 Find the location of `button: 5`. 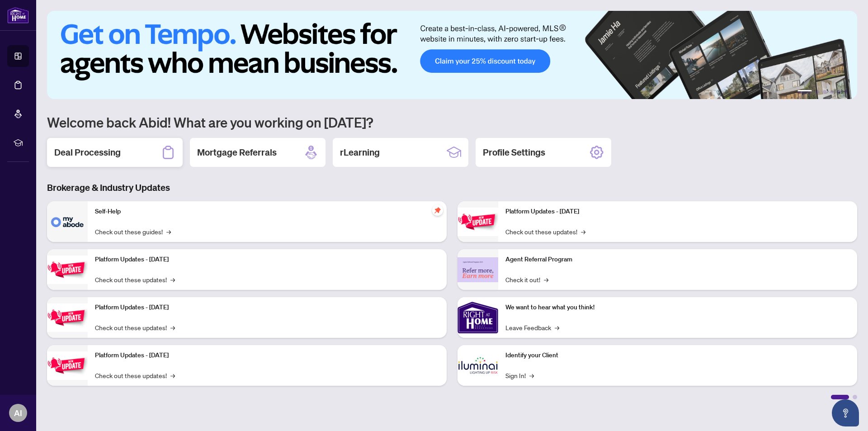

button: 5 is located at coordinates (839, 92).